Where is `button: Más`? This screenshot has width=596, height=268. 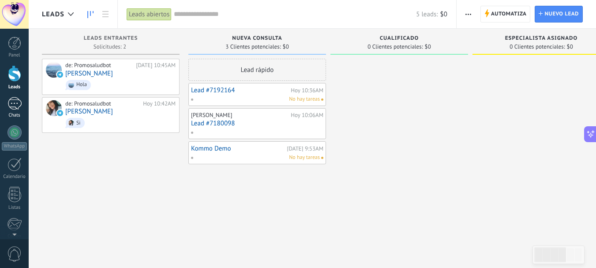 button: Más is located at coordinates (468, 14).